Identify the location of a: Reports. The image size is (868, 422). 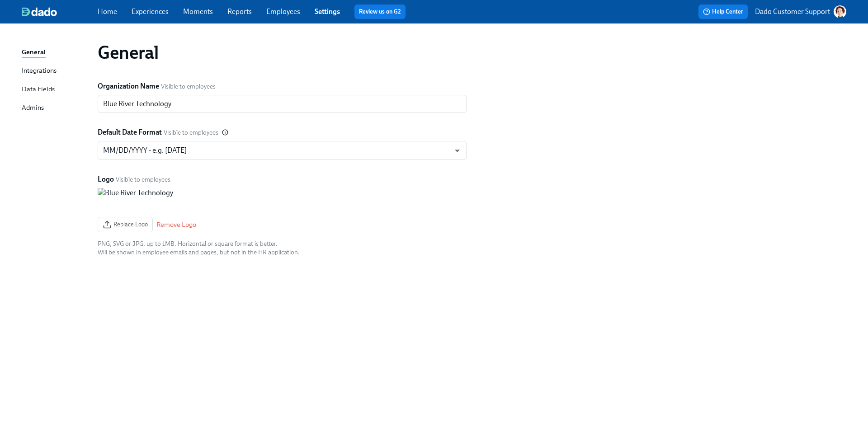
(240, 11).